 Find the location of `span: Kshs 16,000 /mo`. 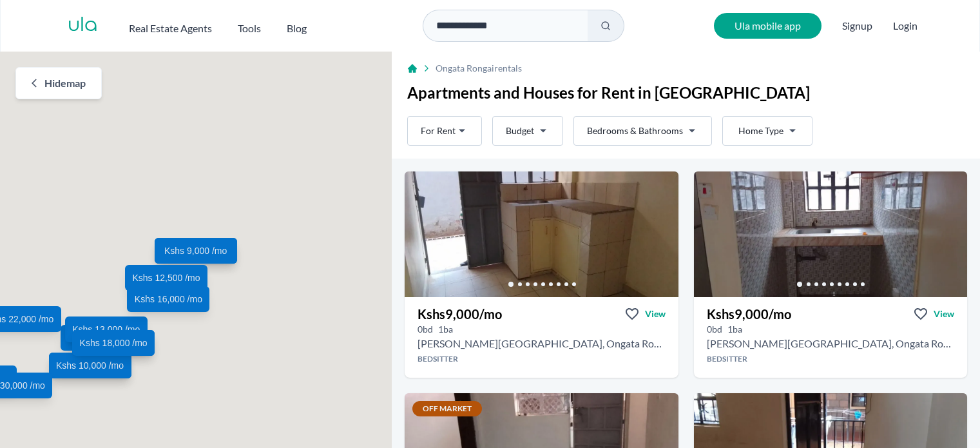

span: Kshs 16,000 /mo is located at coordinates (168, 299).